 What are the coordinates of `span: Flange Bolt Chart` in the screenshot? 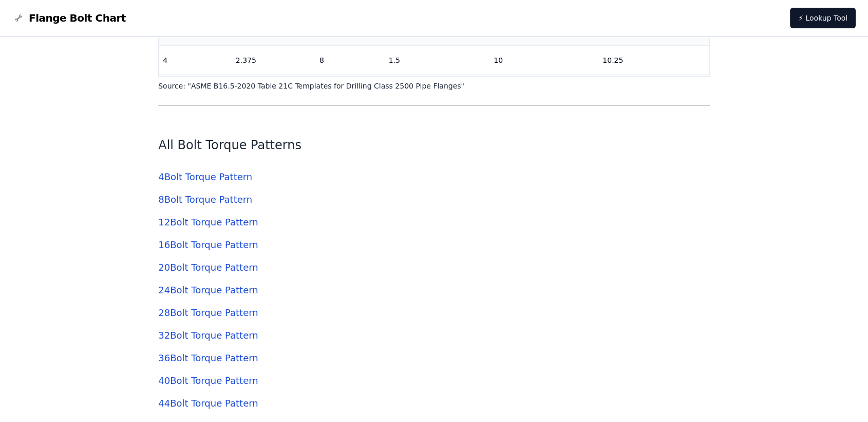 It's located at (77, 18).